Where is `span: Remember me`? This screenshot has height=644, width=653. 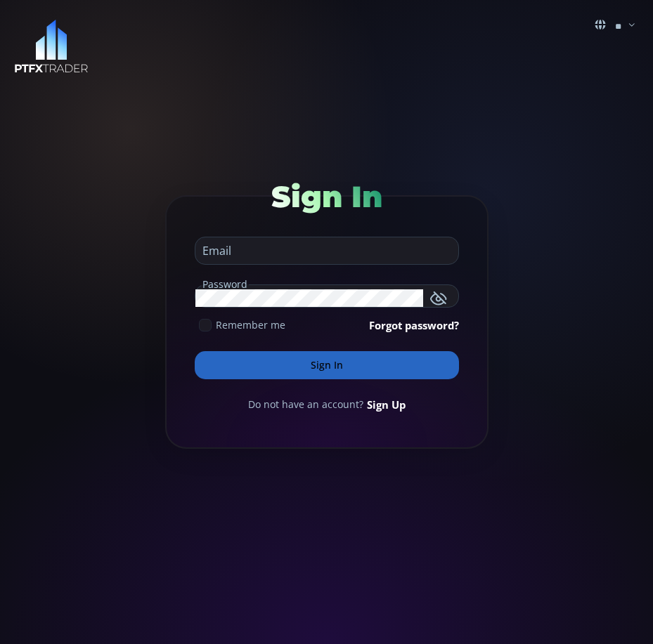
span: Remember me is located at coordinates (250, 324).